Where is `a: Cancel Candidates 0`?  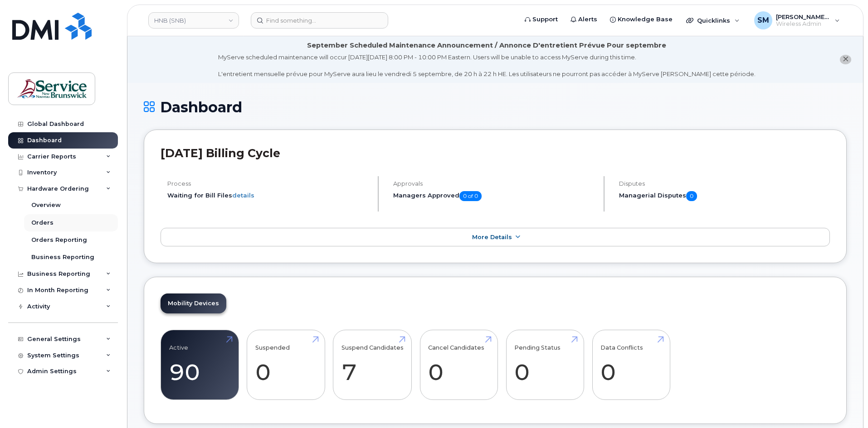
a: Cancel Candidates 0 is located at coordinates (459, 365).